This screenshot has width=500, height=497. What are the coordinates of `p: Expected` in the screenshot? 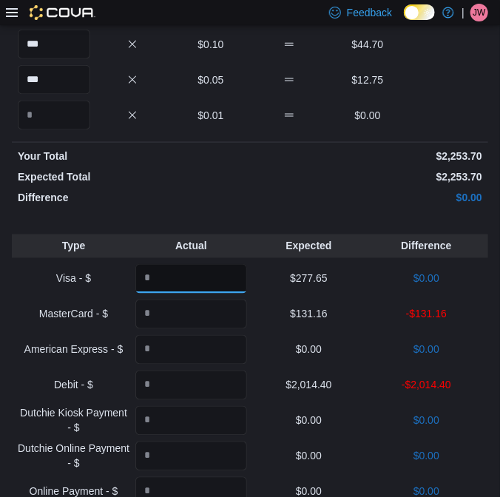 It's located at (308, 246).